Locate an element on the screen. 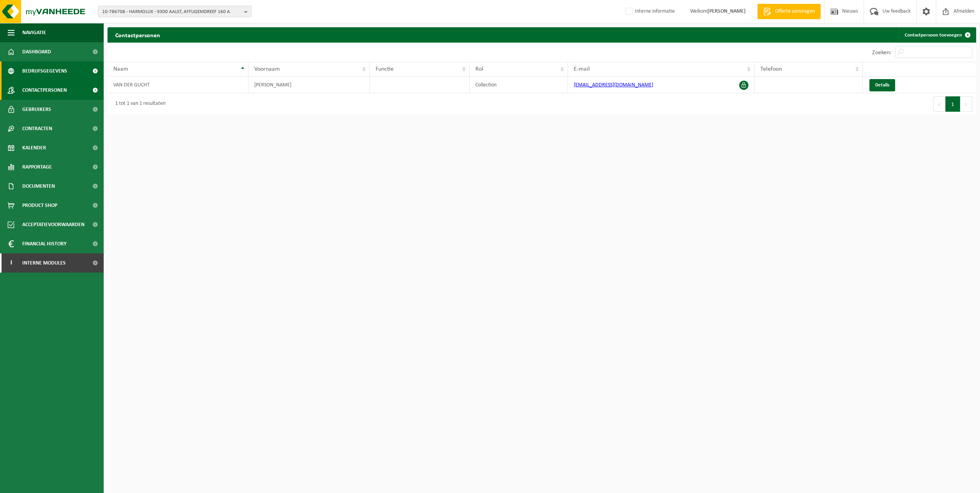 Image resolution: width=980 pixels, height=493 pixels. span: Functie is located at coordinates (384, 69).